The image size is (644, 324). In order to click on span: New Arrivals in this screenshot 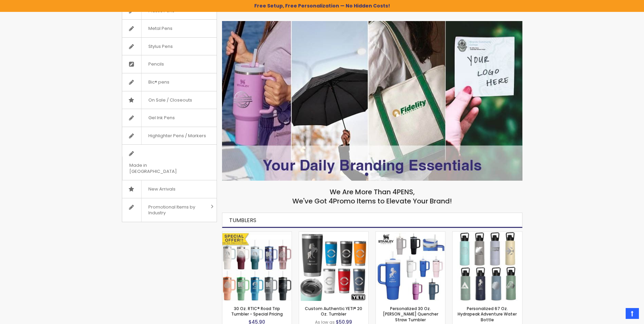, I will do `click(161, 189)`.